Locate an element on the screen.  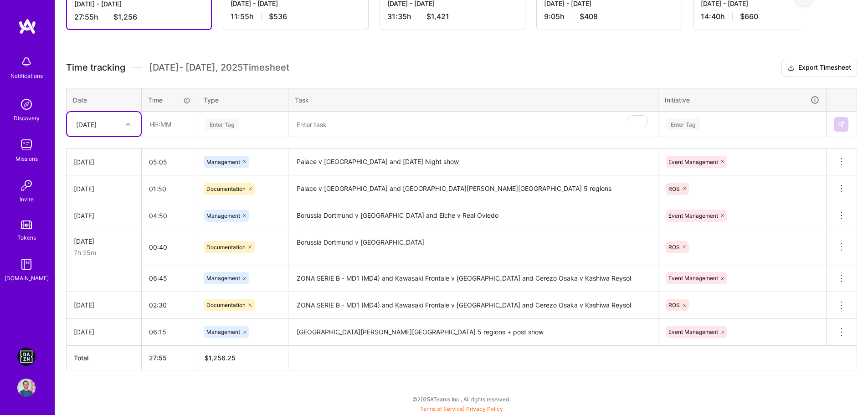
a: Privacy Policy is located at coordinates (484, 409).